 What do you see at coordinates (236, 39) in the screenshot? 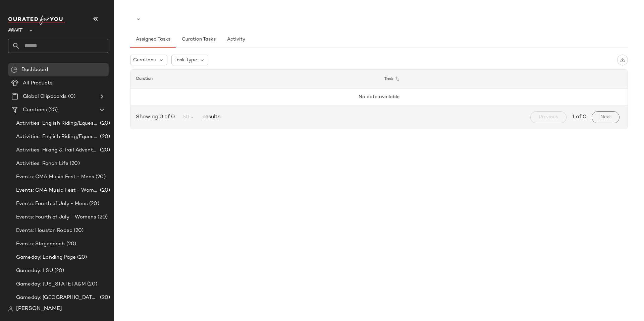
I see `span: Activity` at bounding box center [236, 39].